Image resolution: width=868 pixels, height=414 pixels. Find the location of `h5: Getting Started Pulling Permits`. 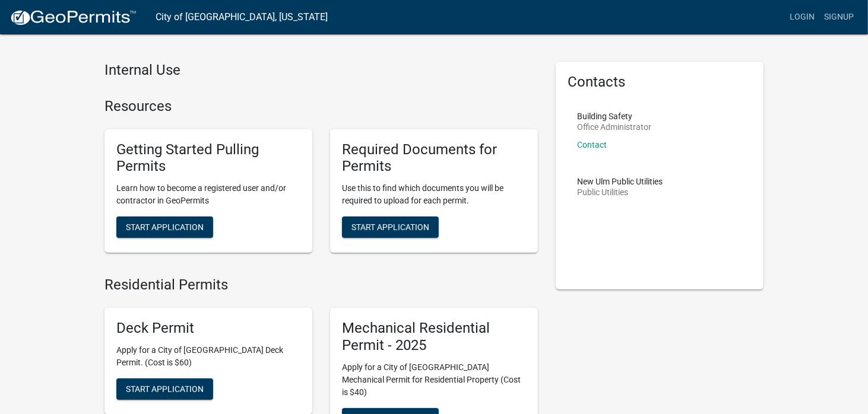

h5: Getting Started Pulling Permits is located at coordinates (208, 159).